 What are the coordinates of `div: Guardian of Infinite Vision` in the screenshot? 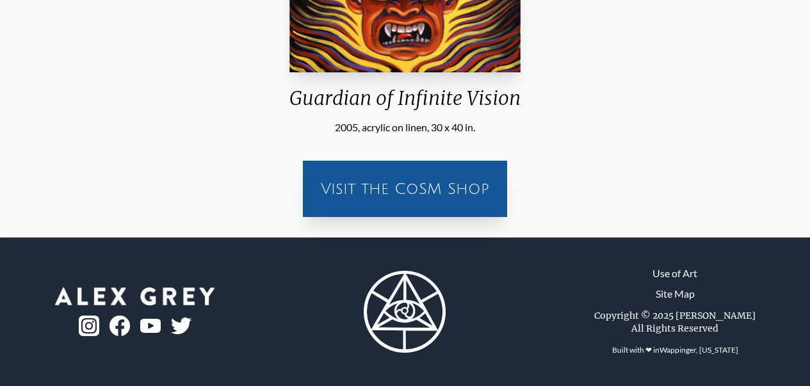 It's located at (405, 103).